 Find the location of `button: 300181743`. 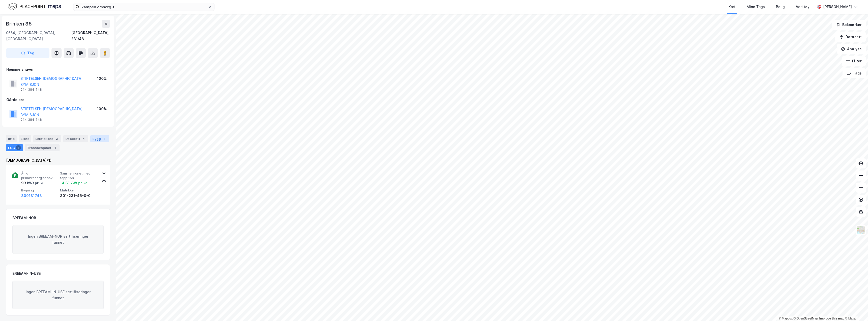

button: 300181743 is located at coordinates (31, 196).